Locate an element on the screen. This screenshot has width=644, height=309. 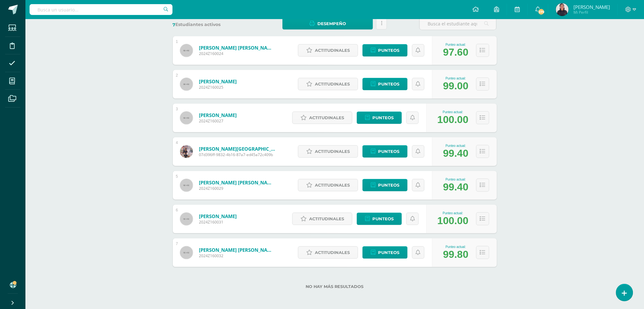
span: 2024Z160032 is located at coordinates (237, 256).